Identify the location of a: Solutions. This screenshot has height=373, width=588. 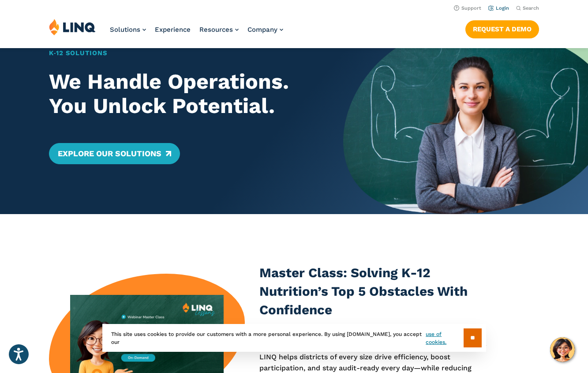
(128, 29).